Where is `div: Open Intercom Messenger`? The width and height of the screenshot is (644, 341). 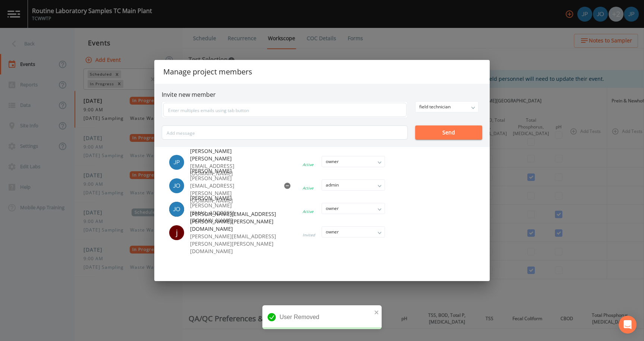 div: Open Intercom Messenger is located at coordinates (627, 324).